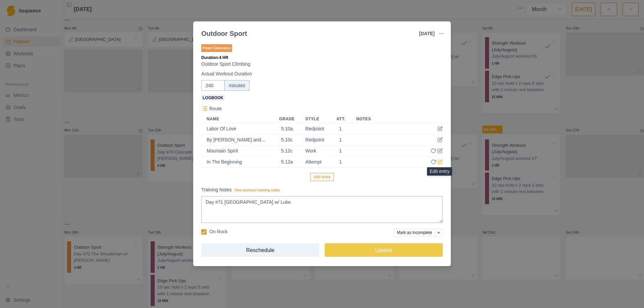 The image size is (644, 308). I want to click on div: 5.12c, so click(287, 151).